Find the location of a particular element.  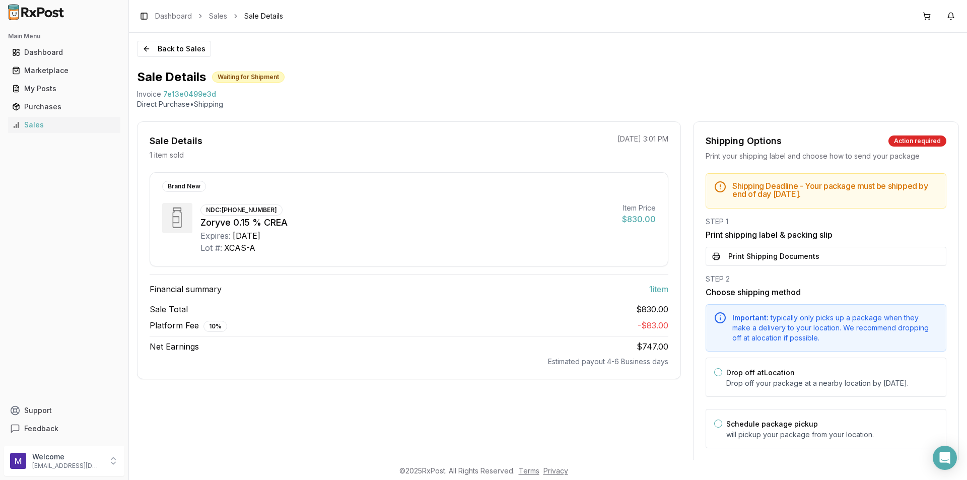

span: Feedback is located at coordinates (41, 429).